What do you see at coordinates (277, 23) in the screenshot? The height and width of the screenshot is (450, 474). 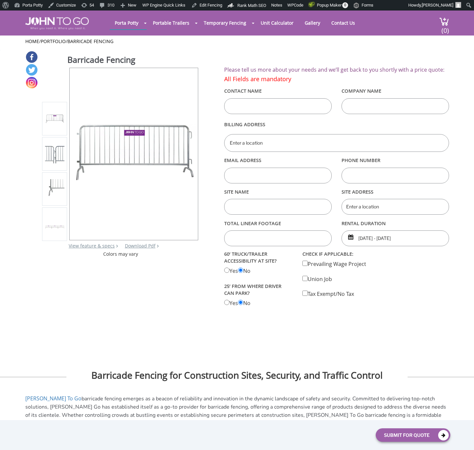 I see `a: Unit Calculator` at bounding box center [277, 23].